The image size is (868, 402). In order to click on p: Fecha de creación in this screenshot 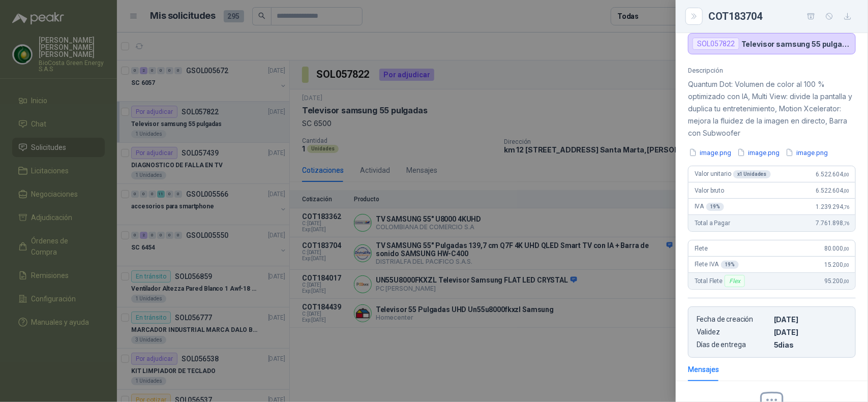, I will do `click(734, 320)`.